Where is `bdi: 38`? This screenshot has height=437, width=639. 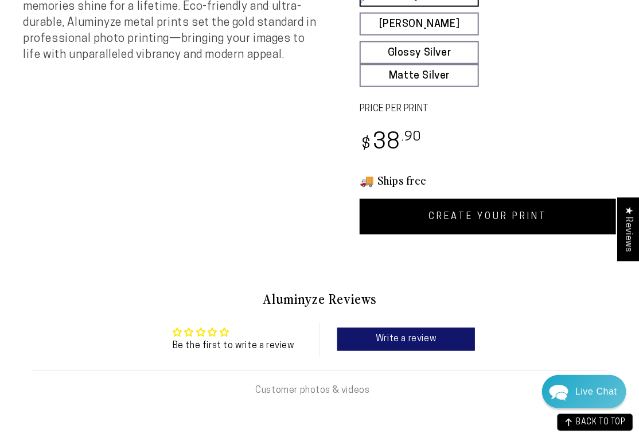 bdi: 38 is located at coordinates (391, 143).